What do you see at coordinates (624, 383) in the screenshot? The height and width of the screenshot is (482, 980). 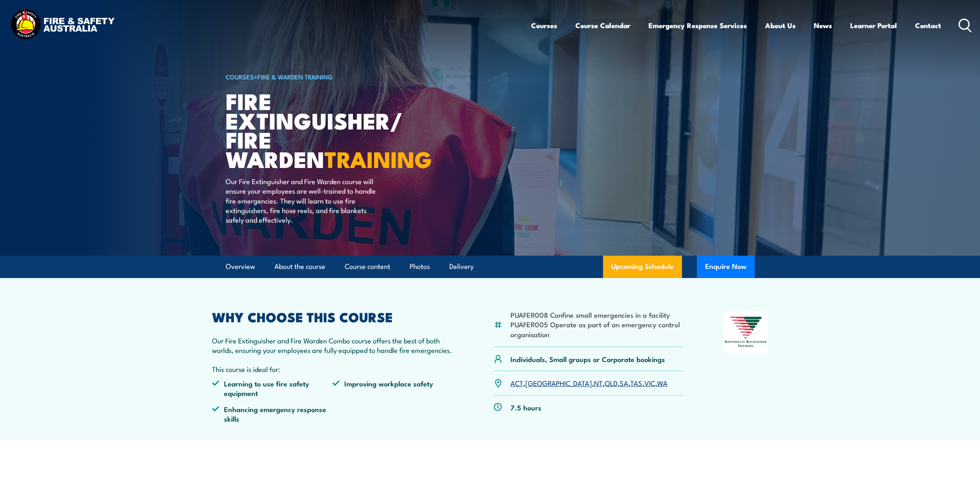 I see `a: SA` at bounding box center [624, 383].